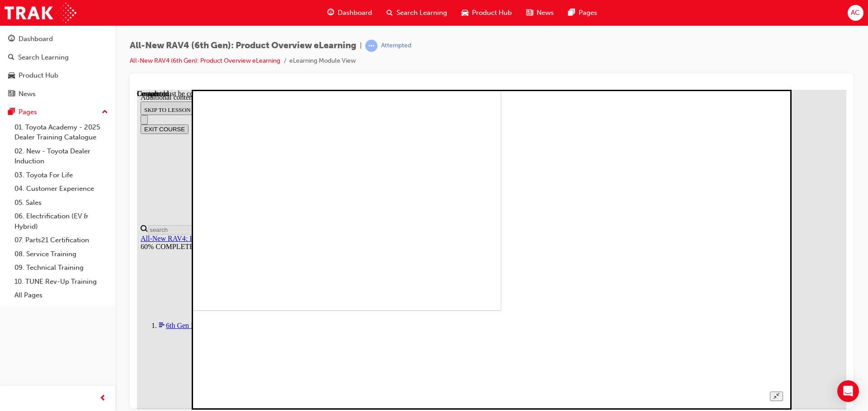 This screenshot has width=868, height=411. Describe the element at coordinates (57, 39) in the screenshot. I see `a: Dashboard` at that location.